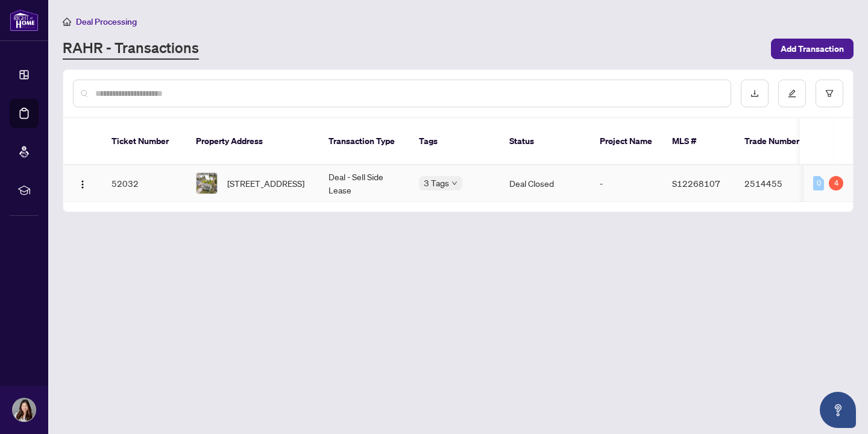  What do you see at coordinates (82, 185) in the screenshot?
I see `img: Logo` at bounding box center [82, 185].